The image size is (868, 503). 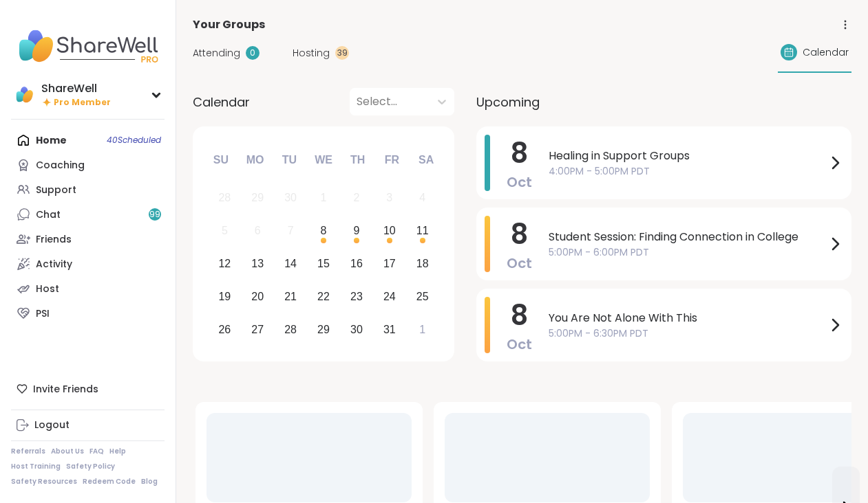 I want to click on div: 4, so click(x=422, y=197).